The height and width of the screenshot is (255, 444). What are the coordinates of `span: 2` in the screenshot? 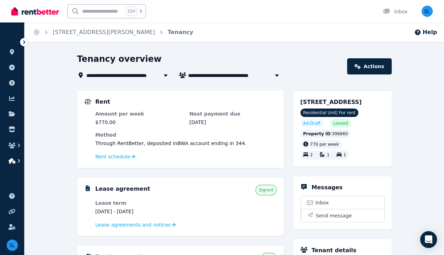 It's located at (312, 155).